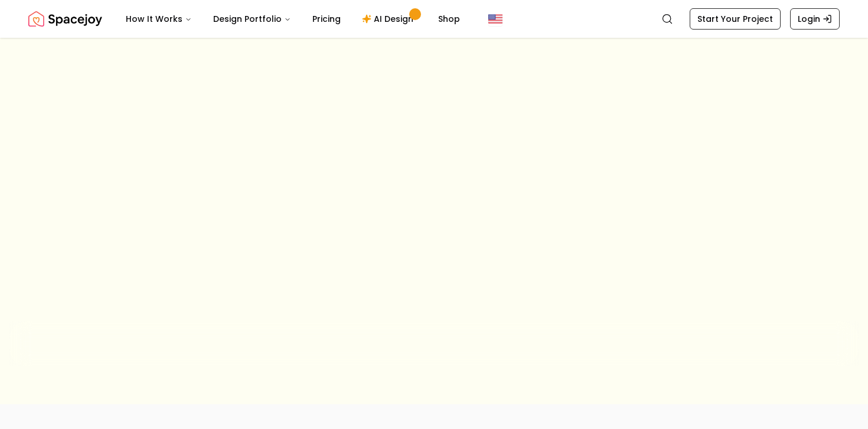 The width and height of the screenshot is (868, 429). What do you see at coordinates (293, 19) in the screenshot?
I see `nav: Main` at bounding box center [293, 19].